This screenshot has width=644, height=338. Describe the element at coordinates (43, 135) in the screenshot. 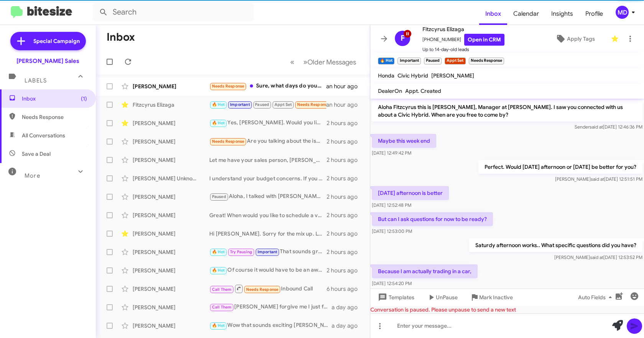

I see `span: All Conversations` at that location.